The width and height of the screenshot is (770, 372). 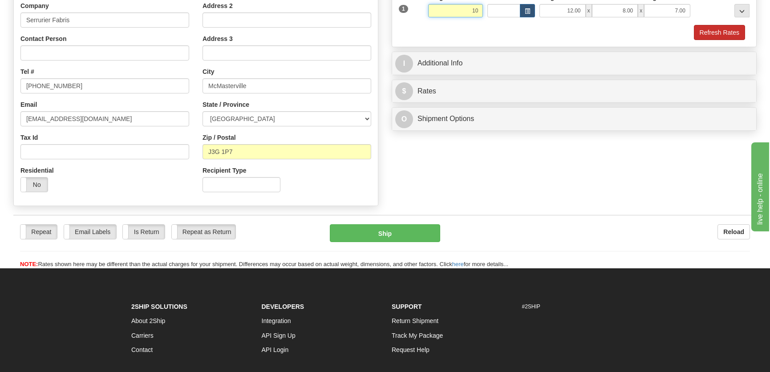 I want to click on button: Reload, so click(x=733, y=232).